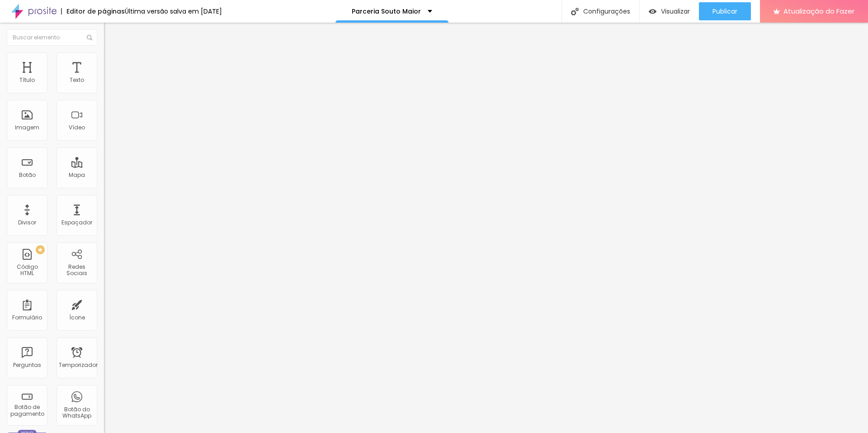 The width and height of the screenshot is (868, 433). Describe the element at coordinates (669, 11) in the screenshot. I see `button: Visualizar` at that location.